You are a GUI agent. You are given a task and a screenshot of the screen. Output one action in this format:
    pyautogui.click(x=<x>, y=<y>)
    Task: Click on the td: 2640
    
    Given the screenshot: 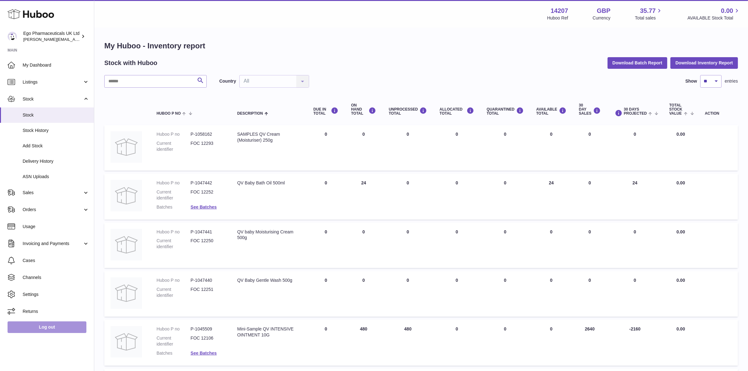 What is the action you would take?
    pyautogui.click(x=589, y=343)
    